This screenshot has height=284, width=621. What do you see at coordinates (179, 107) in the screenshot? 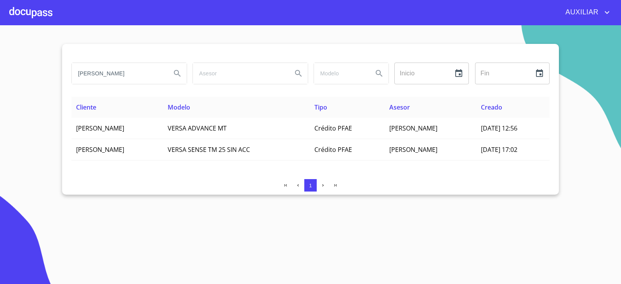
I see `span: Modelo` at bounding box center [179, 107].